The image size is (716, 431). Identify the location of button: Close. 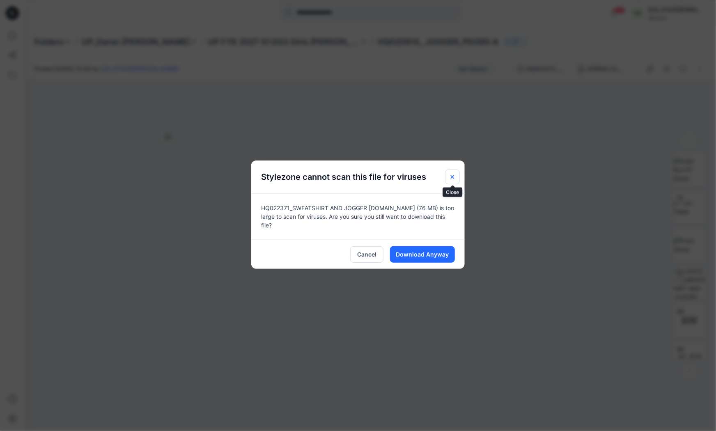
(453, 177).